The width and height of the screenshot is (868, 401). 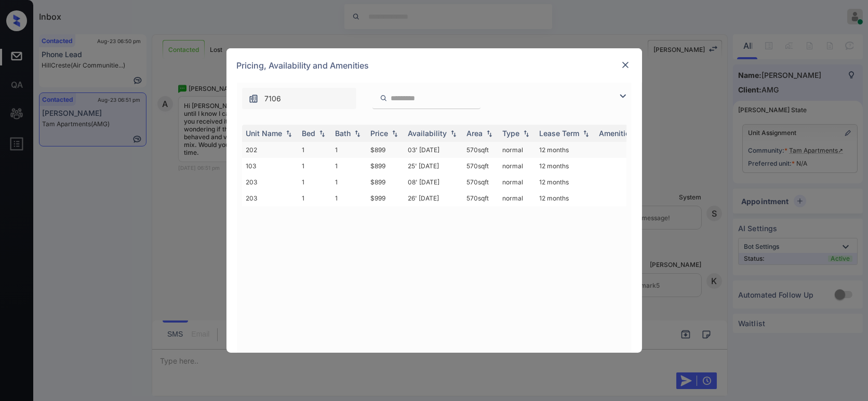 What do you see at coordinates (434, 65) in the screenshot?
I see `div: Pricing, Availability and Amenities` at bounding box center [434, 65].